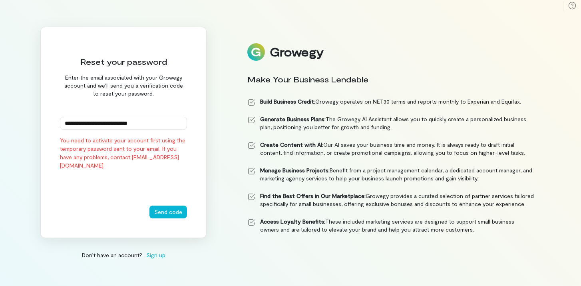 The height and width of the screenshot is (286, 581). What do you see at coordinates (123, 153) in the screenshot?
I see `div: You need to activate your account first using the temporary password sent to your email. If you h...` at bounding box center [123, 153].